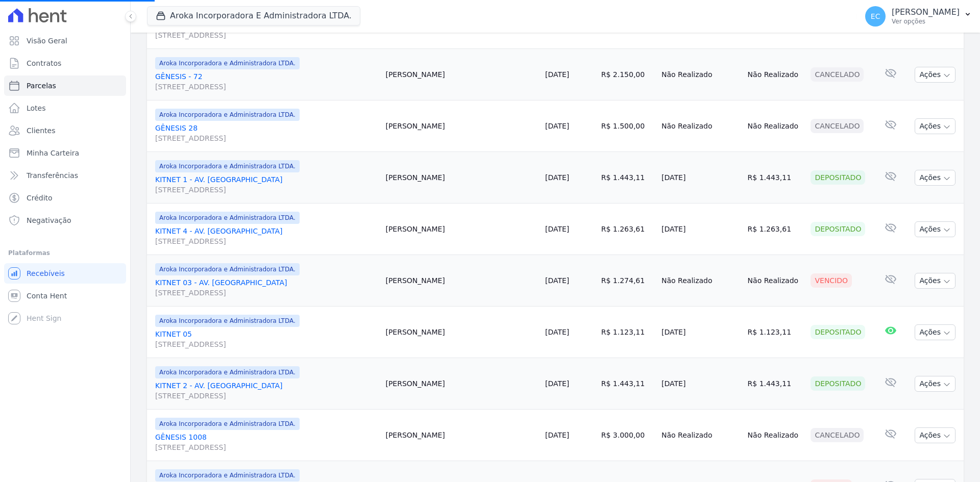 Image resolution: width=980 pixels, height=482 pixels. What do you see at coordinates (65, 220) in the screenshot?
I see `a: Negativação` at bounding box center [65, 220].